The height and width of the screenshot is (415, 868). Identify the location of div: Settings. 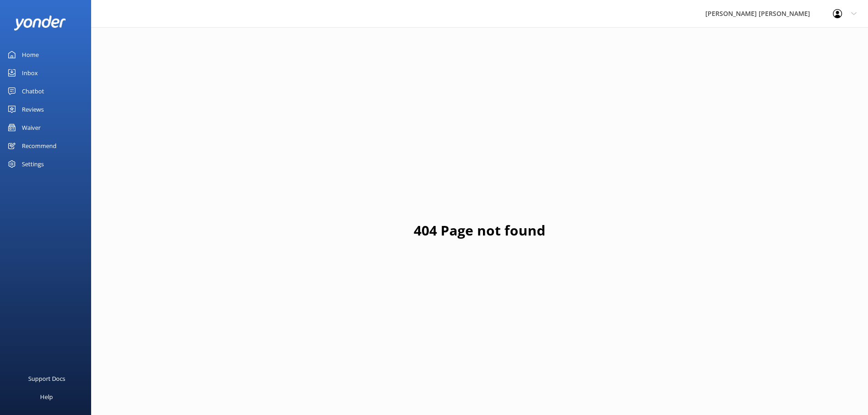
(33, 164).